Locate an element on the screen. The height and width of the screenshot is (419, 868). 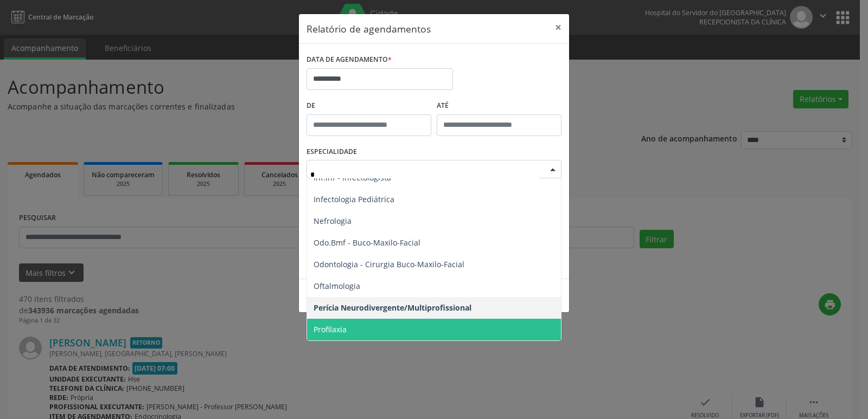
span: Perícia Neurodivergente/Multiprofissional is located at coordinates (393, 307).